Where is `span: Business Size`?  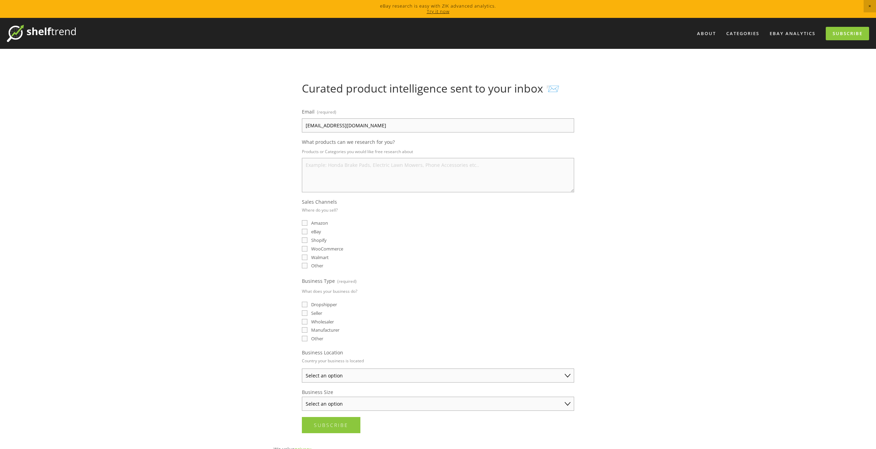
span: Business Size is located at coordinates (317, 392).